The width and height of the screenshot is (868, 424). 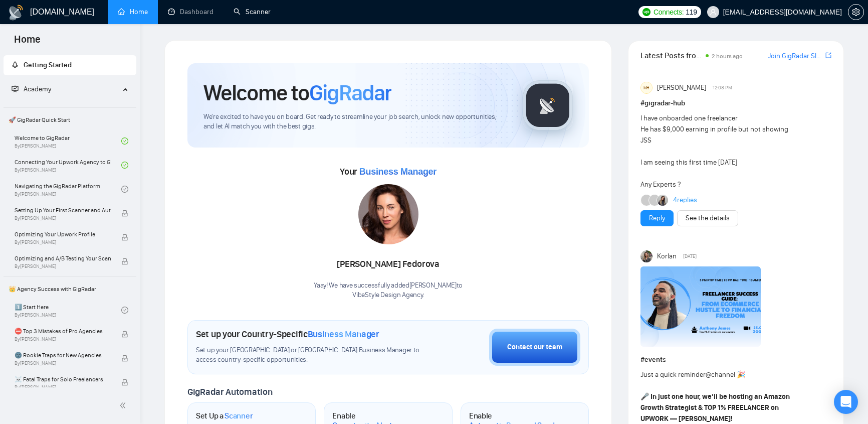 What do you see at coordinates (27, 42) in the screenshot?
I see `span: Home` at bounding box center [27, 42].